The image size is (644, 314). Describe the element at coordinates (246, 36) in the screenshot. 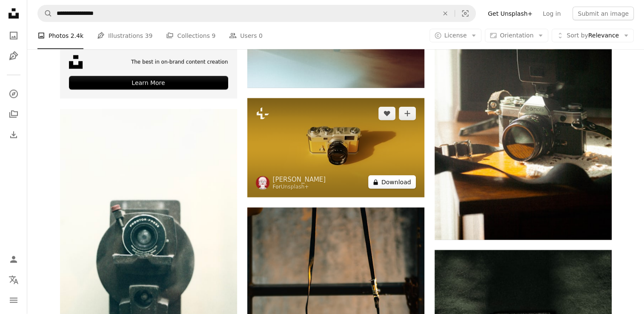

I see `a: Users 0` at that location.